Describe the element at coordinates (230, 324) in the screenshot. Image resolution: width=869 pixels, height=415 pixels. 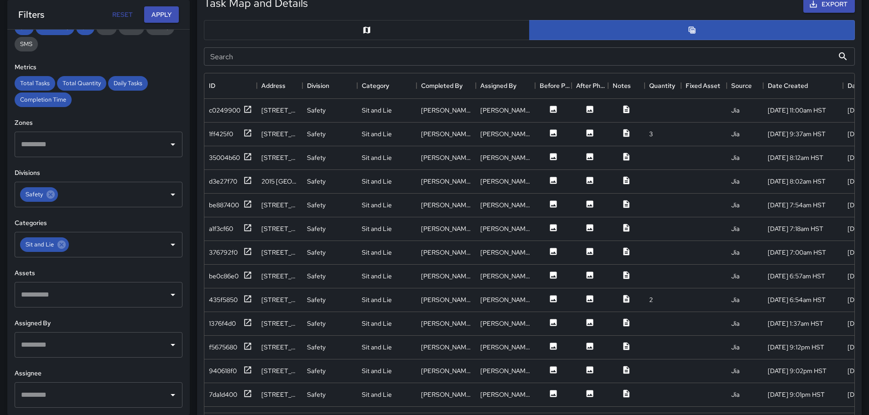
I see `button: 1376f4d0` at that location.